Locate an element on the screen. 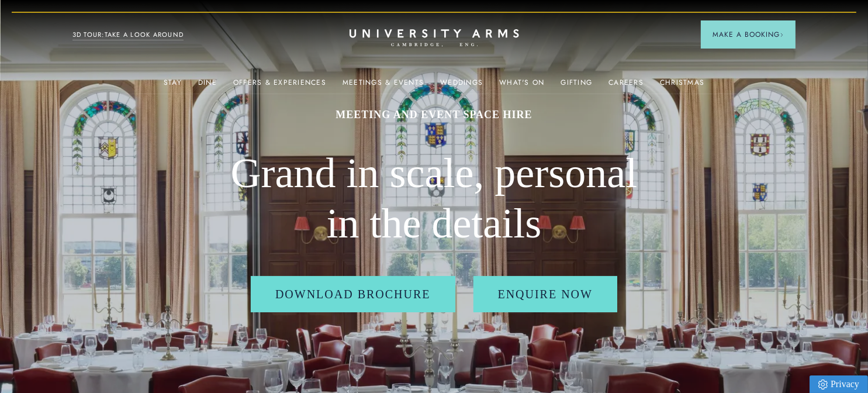 The image size is (868, 393). a: Home is located at coordinates (434, 38).